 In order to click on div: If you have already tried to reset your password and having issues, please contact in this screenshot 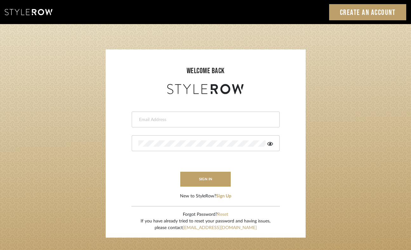, I will do `click(205, 225)`.